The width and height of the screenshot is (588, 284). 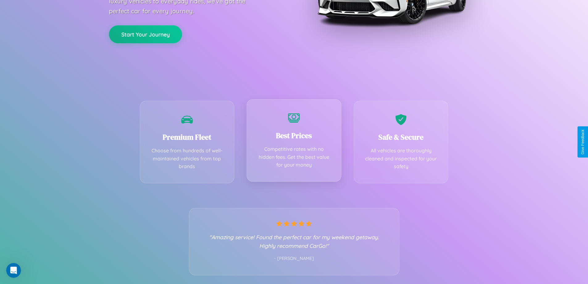 What do you see at coordinates (294, 241) in the screenshot?
I see `p: "Amazing service! Found the perfect car for my weekend getaway. Highly recommend CarGo!"` at bounding box center [294, 241].